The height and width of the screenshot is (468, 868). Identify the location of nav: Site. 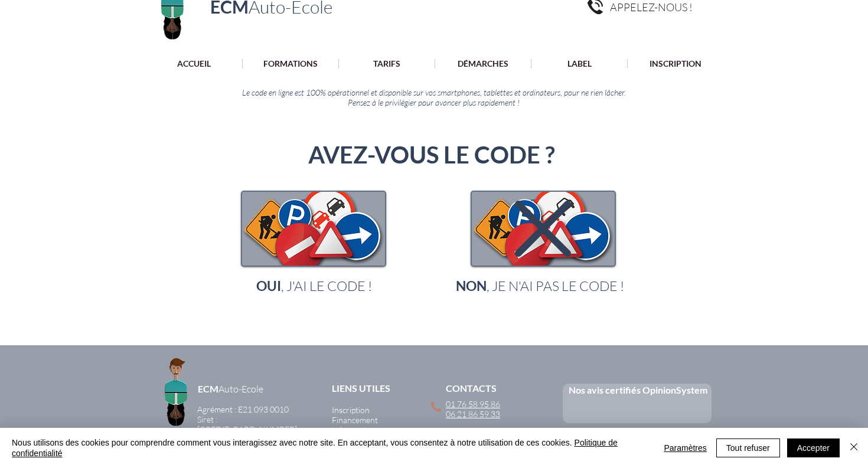
(434, 64).